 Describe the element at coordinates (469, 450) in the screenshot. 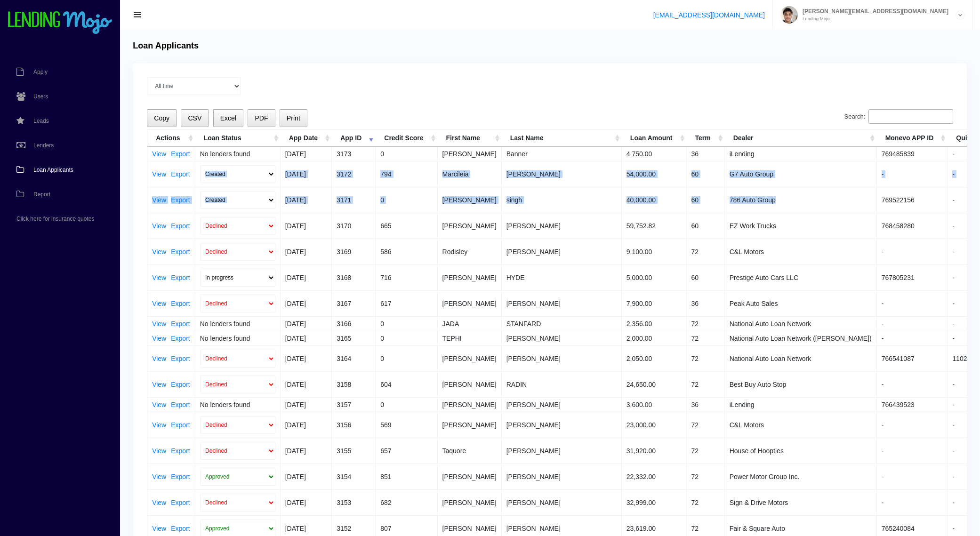

I see `td: Taquore` at that location.